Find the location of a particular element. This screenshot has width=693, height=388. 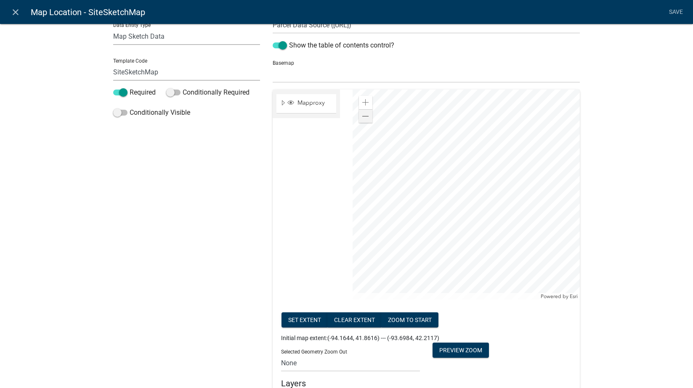

a: Esri is located at coordinates (573, 297).